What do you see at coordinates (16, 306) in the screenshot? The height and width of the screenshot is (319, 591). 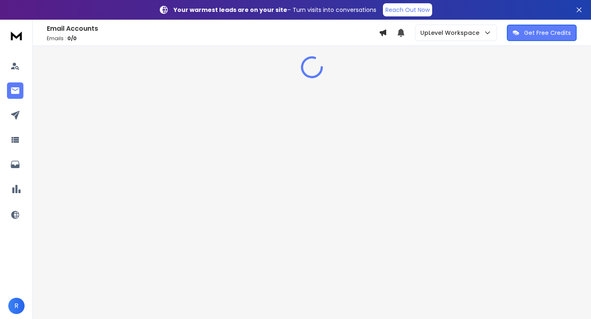 I see `span: R` at bounding box center [16, 306].